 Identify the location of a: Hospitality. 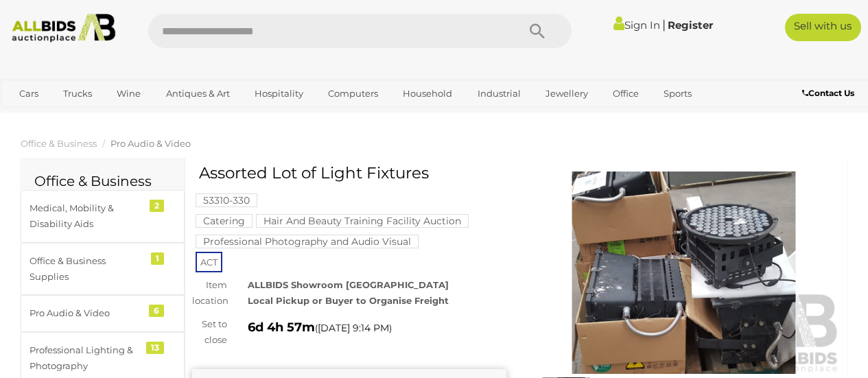
(279, 93).